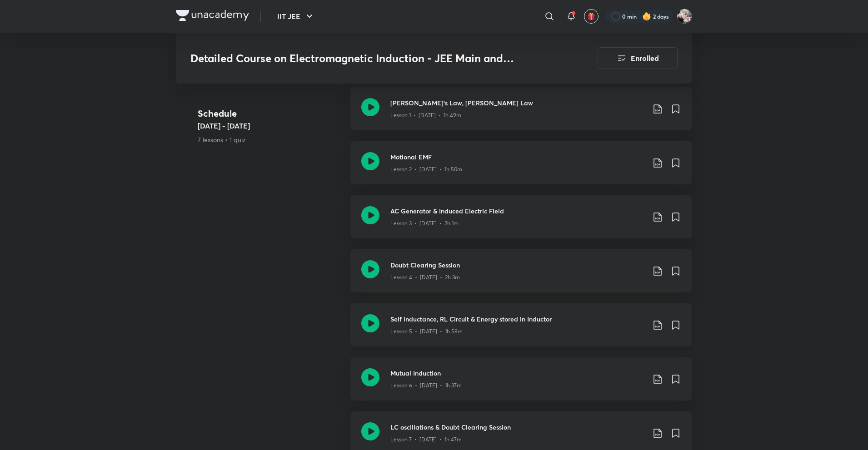  Describe the element at coordinates (518, 157) in the screenshot. I see `h3: Motional EMF` at that location.